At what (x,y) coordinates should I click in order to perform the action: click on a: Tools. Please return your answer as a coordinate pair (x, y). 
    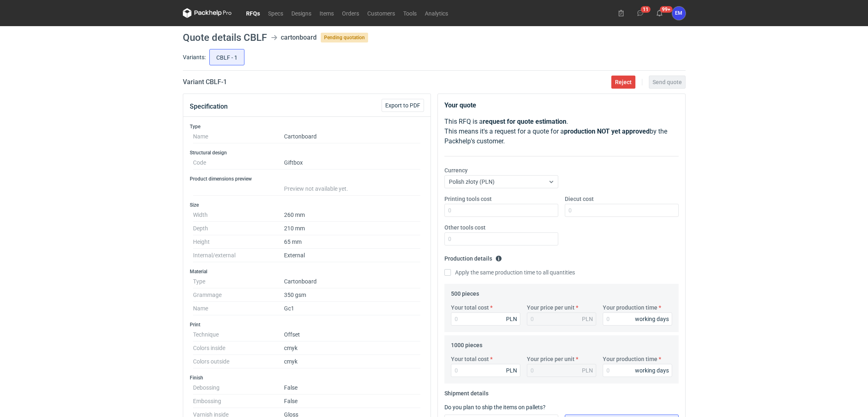
    Looking at the image, I should click on (410, 13).